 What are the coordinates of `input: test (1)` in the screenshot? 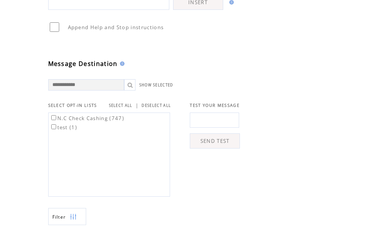 It's located at (53, 127).